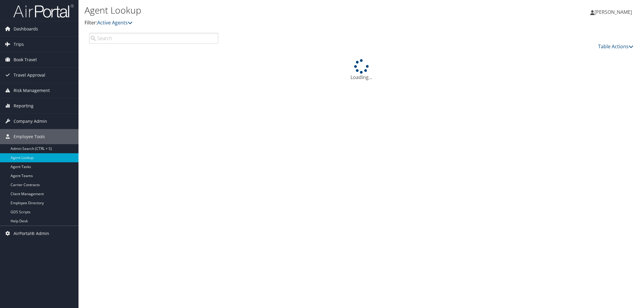 This screenshot has height=308, width=644. I want to click on a: Active Agents, so click(114, 23).